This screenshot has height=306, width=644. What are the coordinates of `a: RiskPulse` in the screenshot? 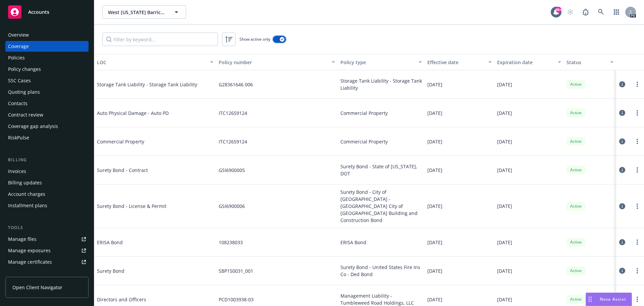 It's located at (47, 138).